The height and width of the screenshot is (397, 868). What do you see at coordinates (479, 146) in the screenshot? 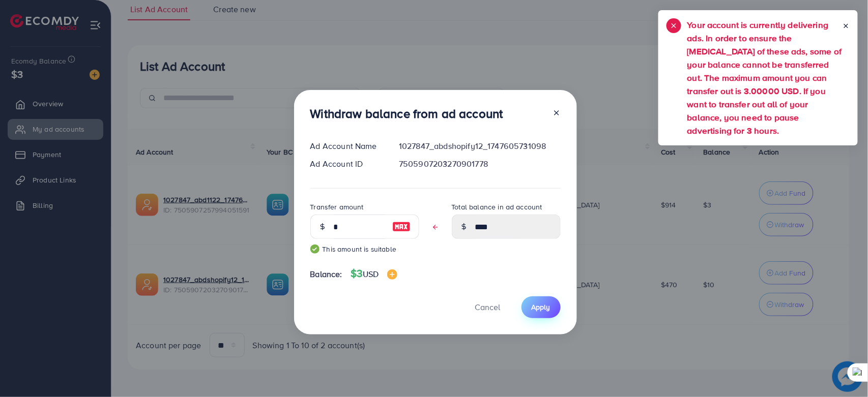
I see `div: 1027847_abdshopify12_1747605731098` at bounding box center [479, 146].